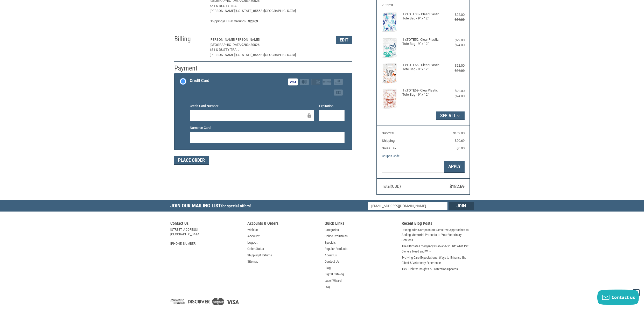  What do you see at coordinates (391, 186) in the screenshot?
I see `span: Total (USD)` at bounding box center [391, 186].